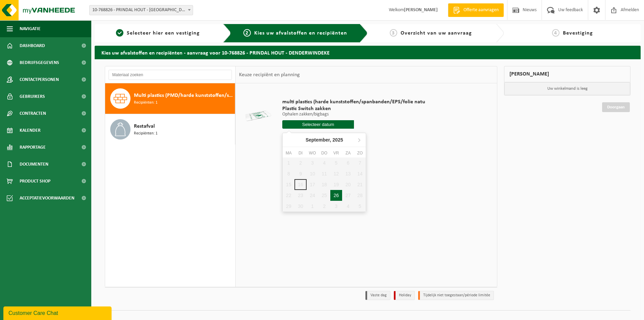 The height and width of the screenshot is (320, 644). What do you see at coordinates (404, 295) in the screenshot?
I see `li: Holiday` at bounding box center [404, 295].